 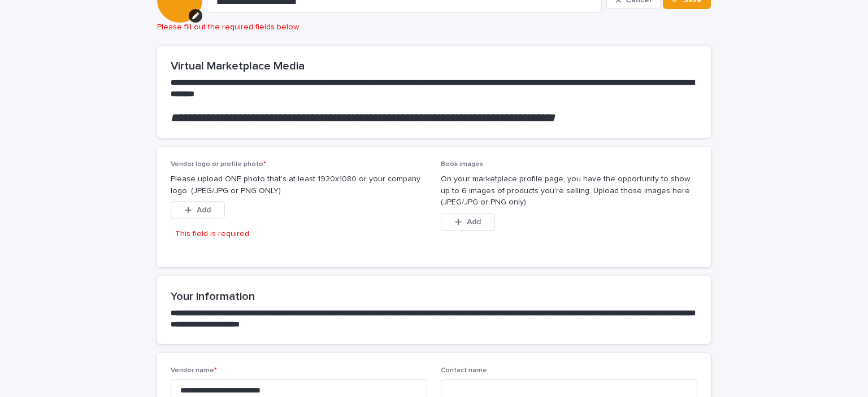 I want to click on span: Contact name, so click(x=464, y=371).